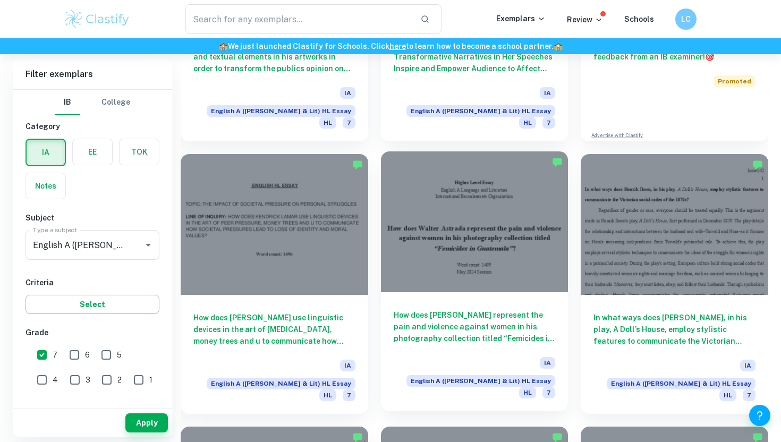 The height and width of the screenshot is (442, 781). Describe the element at coordinates (299, 19) in the screenshot. I see `input: Search for any exemplars...` at that location.